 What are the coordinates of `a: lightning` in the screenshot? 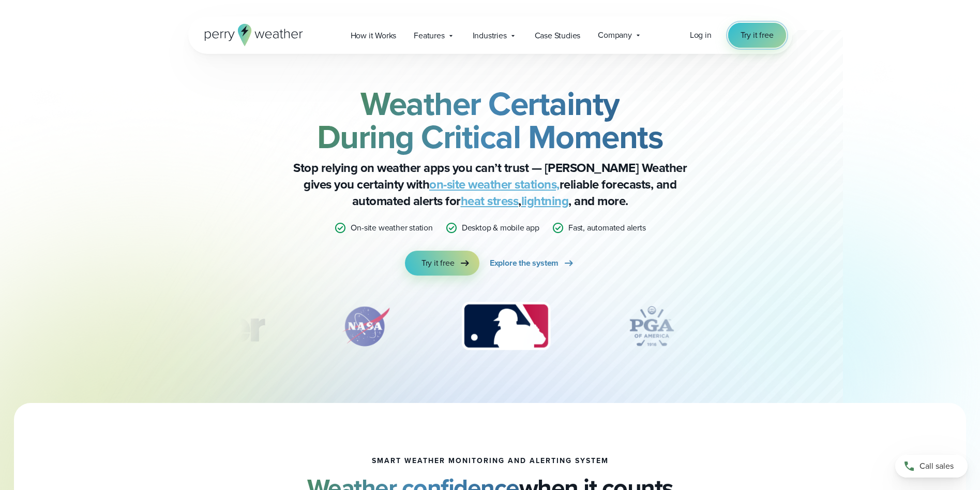 It's located at (545, 201).